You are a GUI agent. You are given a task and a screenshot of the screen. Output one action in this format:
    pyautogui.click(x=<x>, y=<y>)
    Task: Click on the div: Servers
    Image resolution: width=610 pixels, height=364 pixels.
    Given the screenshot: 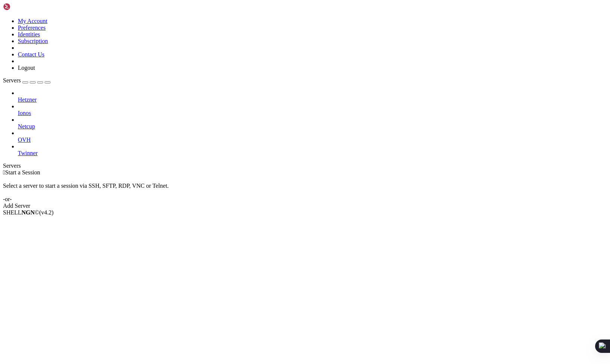 What is the action you would take?
    pyautogui.click(x=305, y=166)
    